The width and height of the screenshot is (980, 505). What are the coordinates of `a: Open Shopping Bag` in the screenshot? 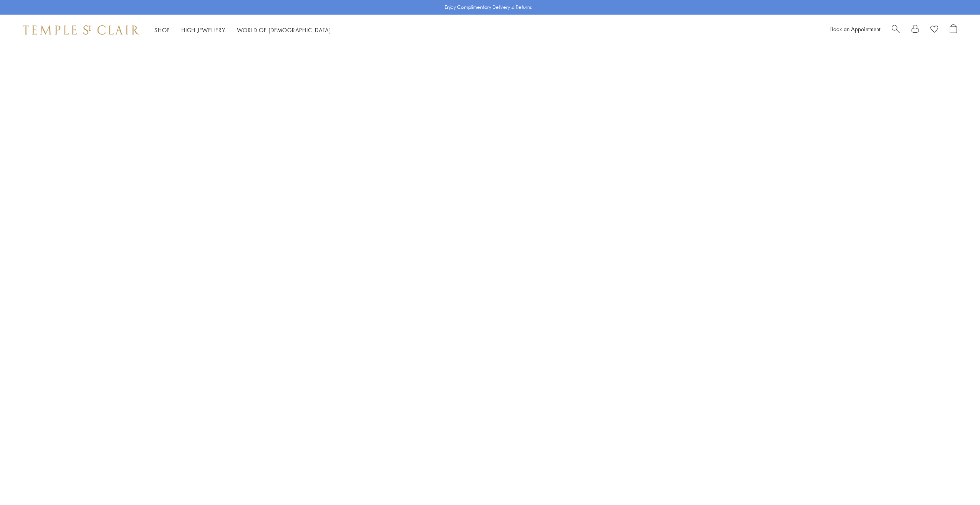 It's located at (954, 30).